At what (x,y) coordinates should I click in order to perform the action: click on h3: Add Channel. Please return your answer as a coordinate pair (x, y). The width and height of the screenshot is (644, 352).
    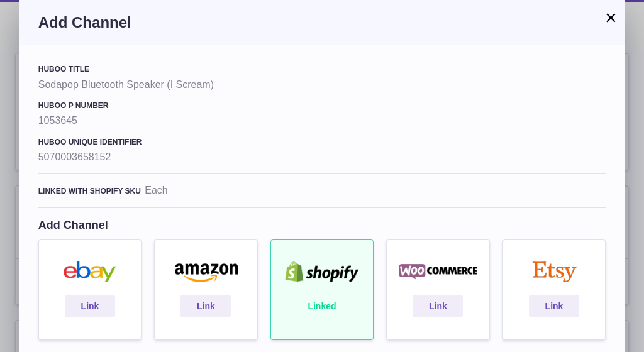
    Looking at the image, I should click on (322, 22).